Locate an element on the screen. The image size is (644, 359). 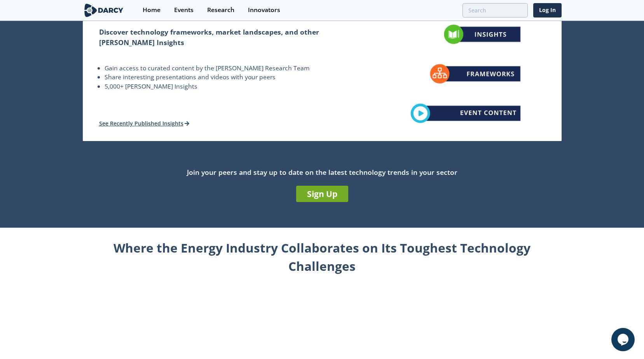
a: See Recently Published Insights is located at coordinates (144, 123).